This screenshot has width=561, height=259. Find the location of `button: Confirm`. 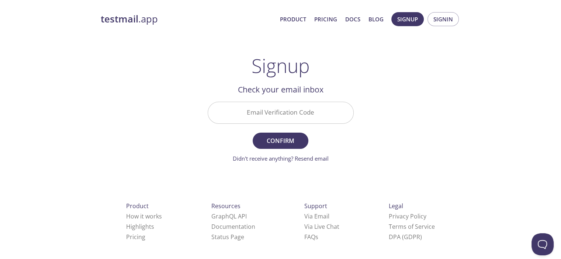

button: Confirm is located at coordinates (280, 141).